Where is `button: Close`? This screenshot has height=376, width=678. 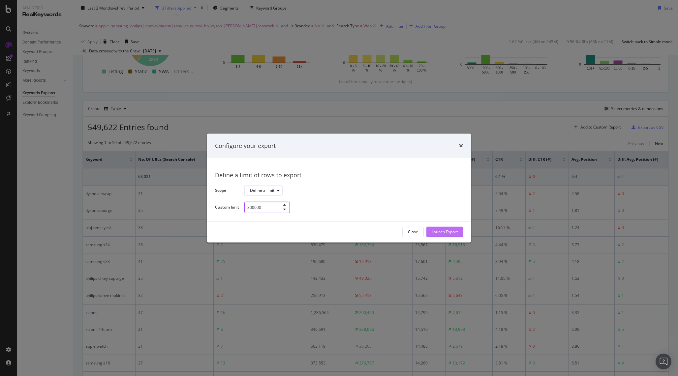
button: Close is located at coordinates (413, 232).